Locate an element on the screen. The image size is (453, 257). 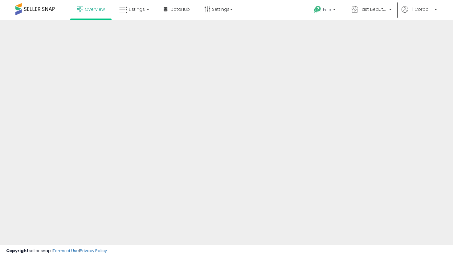
a: Terms of Use is located at coordinates (66, 250).